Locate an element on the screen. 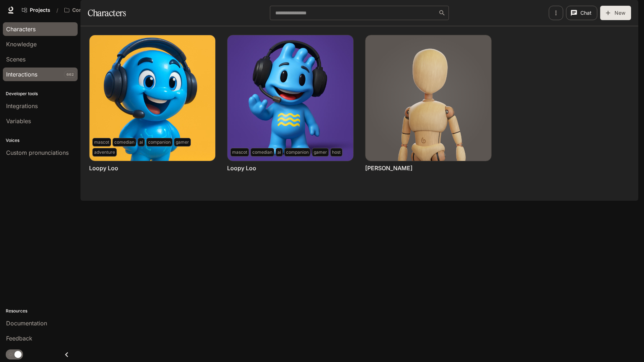 The height and width of the screenshot is (362, 644). button: Chat is located at coordinates (581, 13).